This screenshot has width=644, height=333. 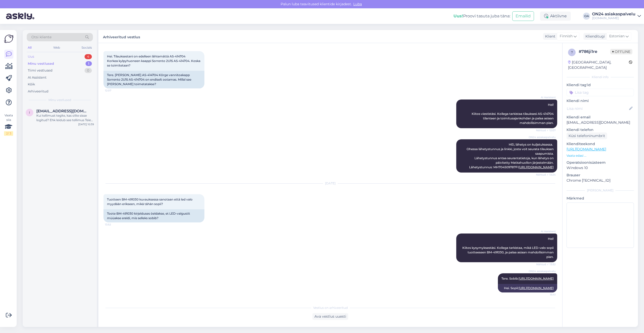 What do you see at coordinates (150, 202) in the screenshot?
I see `span: Tuotteen BM-491030 kuvauksessa sanotaan että led valo myydään erikseen, mikä tähän sopii?` at bounding box center [150, 202].